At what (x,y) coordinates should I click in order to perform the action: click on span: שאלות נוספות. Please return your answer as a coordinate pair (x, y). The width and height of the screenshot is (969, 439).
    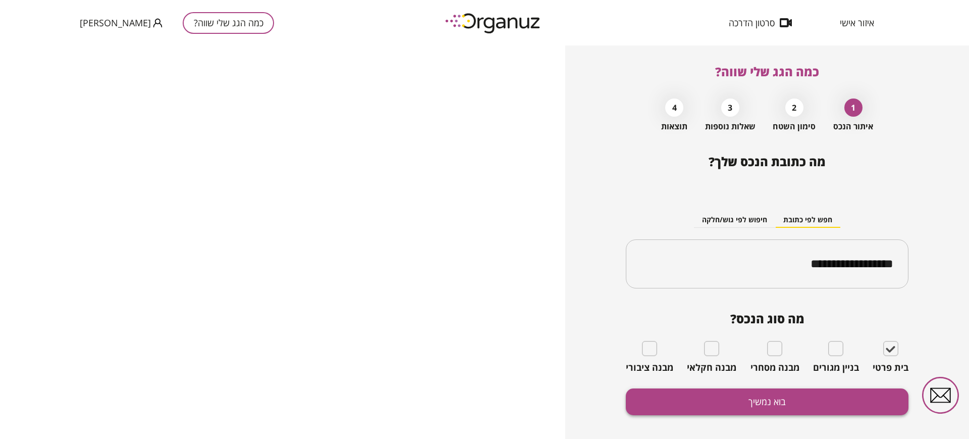
    Looking at the image, I should click on (730, 126).